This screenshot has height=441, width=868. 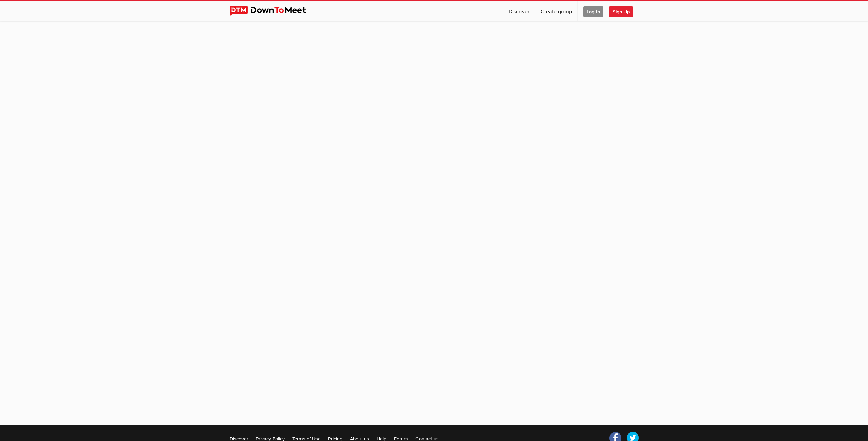 What do you see at coordinates (519, 11) in the screenshot?
I see `a: Discover` at bounding box center [519, 11].